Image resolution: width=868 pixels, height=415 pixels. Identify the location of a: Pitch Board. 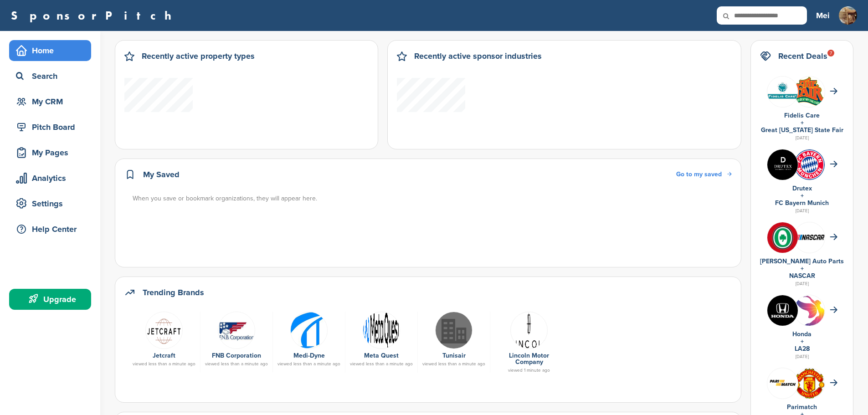
(50, 127).